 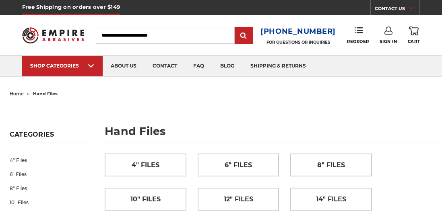 I want to click on span: hand files, so click(x=45, y=94).